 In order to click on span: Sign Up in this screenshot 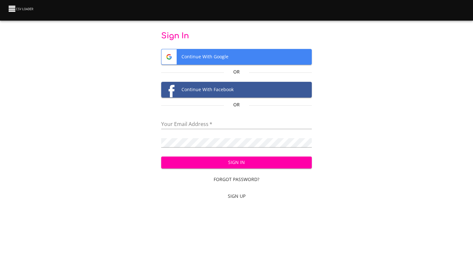, I will do `click(236, 196)`.